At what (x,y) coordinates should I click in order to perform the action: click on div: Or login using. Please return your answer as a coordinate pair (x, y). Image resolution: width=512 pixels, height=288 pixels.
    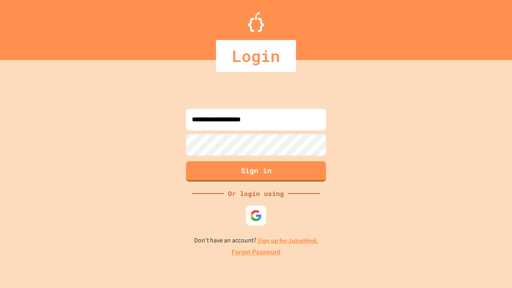
    Looking at the image, I should click on (256, 194).